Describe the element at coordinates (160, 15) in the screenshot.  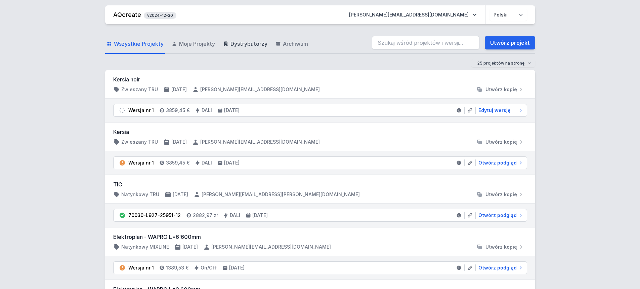
I see `span: v2024-12-30` at that location.